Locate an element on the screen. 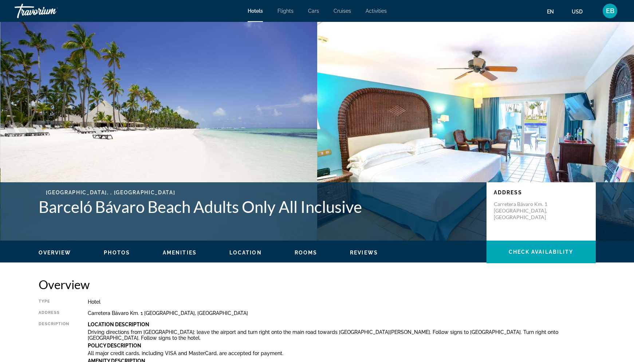 This screenshot has height=362, width=634. button: Rooms is located at coordinates (306, 252).